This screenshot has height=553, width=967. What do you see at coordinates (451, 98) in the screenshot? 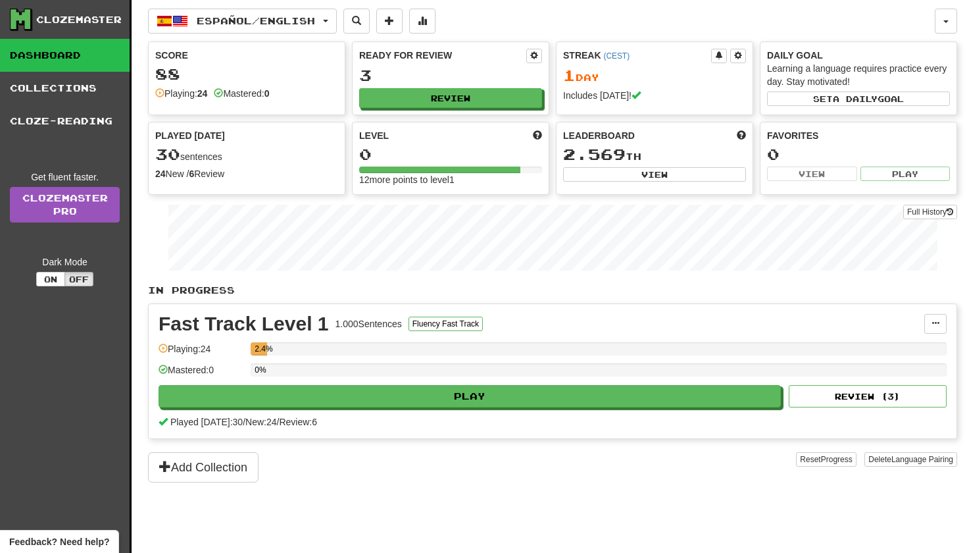
I see `button: Review` at bounding box center [451, 98].